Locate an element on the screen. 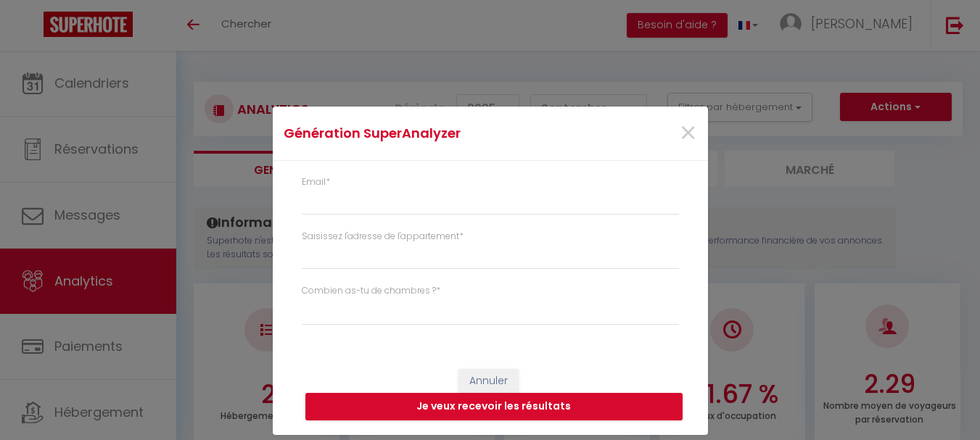  button: Je veux recevoir les résultats is located at coordinates (494, 407).